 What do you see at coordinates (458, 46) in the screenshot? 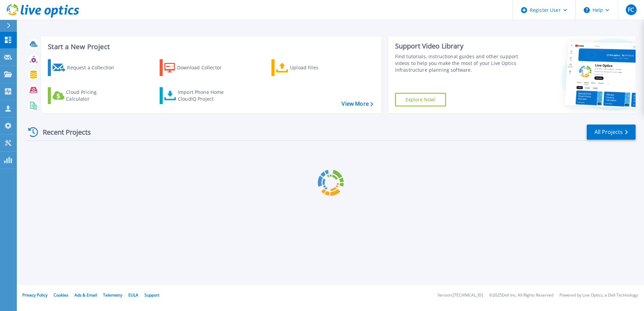
I see `div: Support Video Library` at bounding box center [458, 46].